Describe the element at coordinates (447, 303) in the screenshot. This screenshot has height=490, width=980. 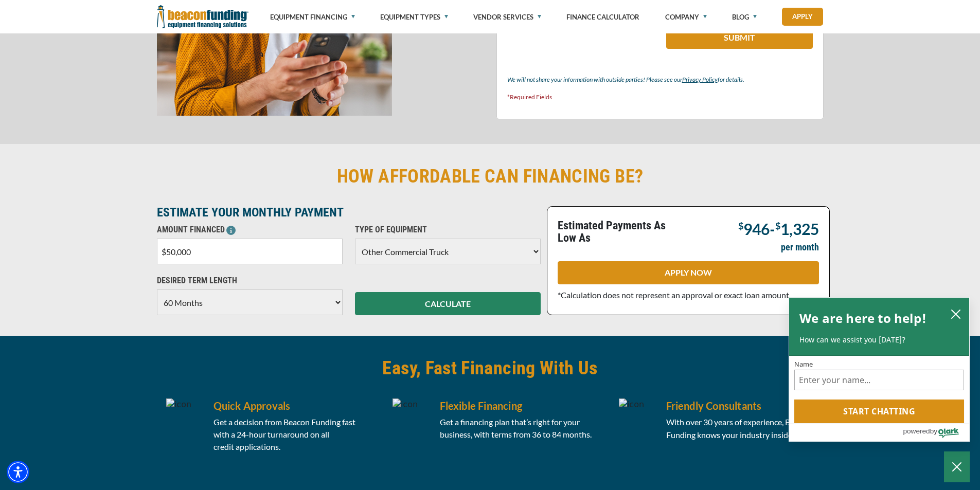
I see `button: CALCULATE` at that location.